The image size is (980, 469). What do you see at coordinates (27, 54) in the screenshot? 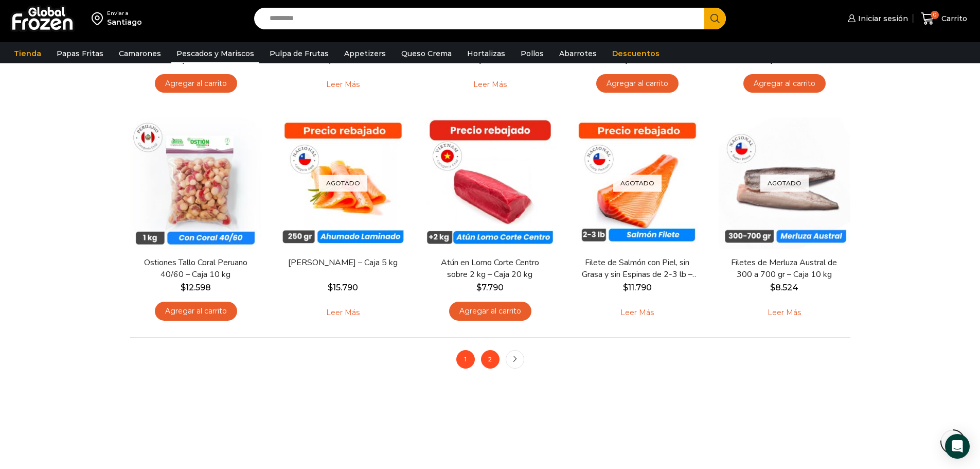
I see `a: Tienda` at bounding box center [27, 54].